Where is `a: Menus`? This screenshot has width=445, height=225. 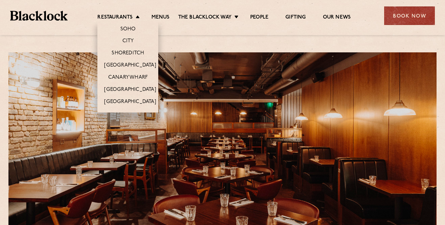 a: Menus is located at coordinates (161, 18).